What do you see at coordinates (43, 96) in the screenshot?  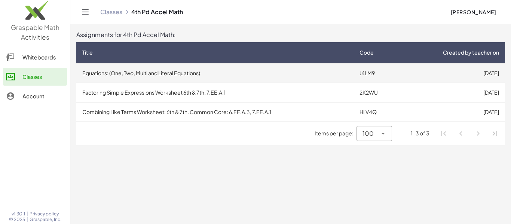 I see `div: Account` at bounding box center [43, 96].